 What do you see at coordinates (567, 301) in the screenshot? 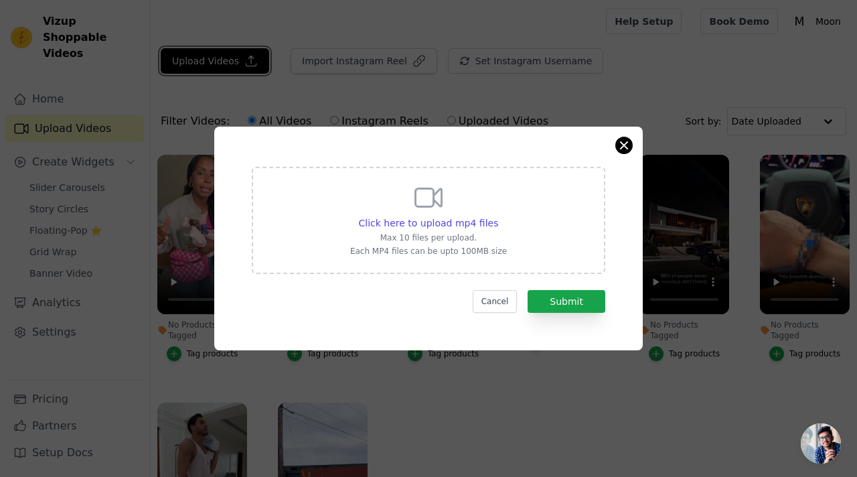
I see `button: Submit` at bounding box center [567, 301].